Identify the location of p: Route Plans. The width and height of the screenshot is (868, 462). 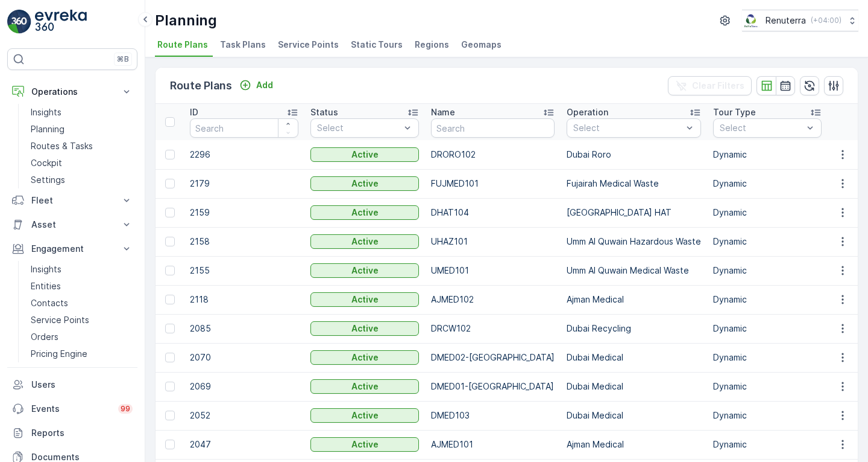
(201, 86).